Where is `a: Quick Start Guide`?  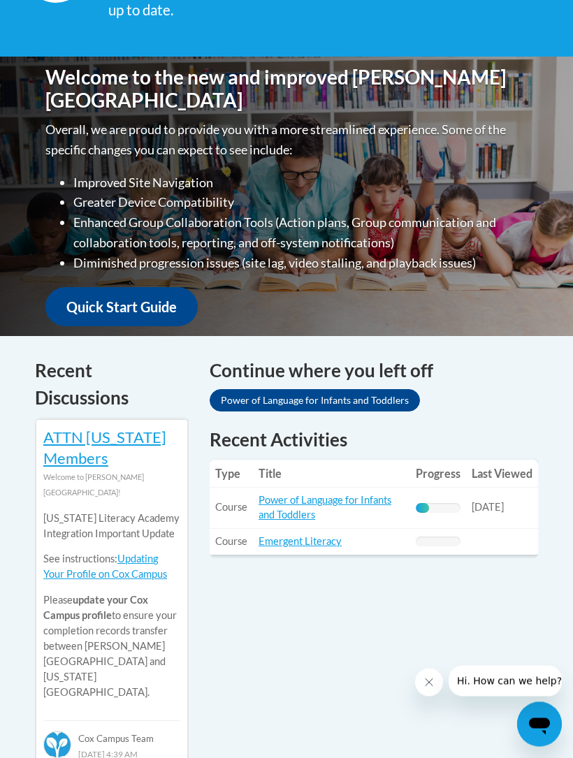 a: Quick Start Guide is located at coordinates (122, 307).